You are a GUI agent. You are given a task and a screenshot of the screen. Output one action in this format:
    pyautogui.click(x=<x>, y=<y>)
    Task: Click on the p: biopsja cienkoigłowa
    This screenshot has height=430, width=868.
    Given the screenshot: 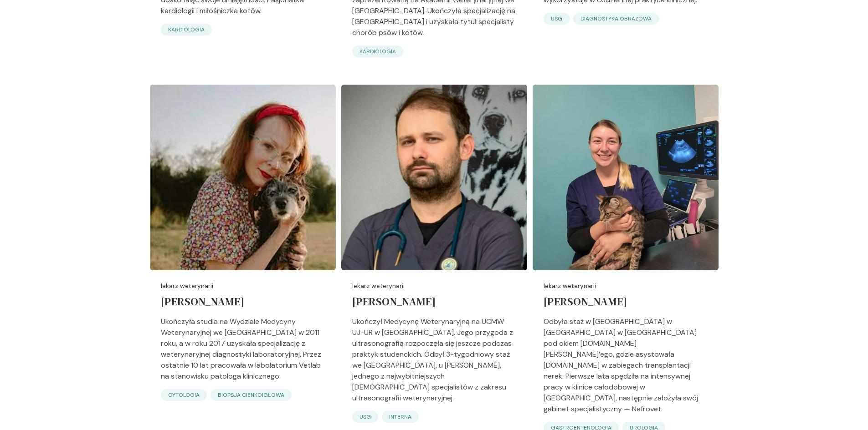 What is the action you would take?
    pyautogui.click(x=251, y=395)
    